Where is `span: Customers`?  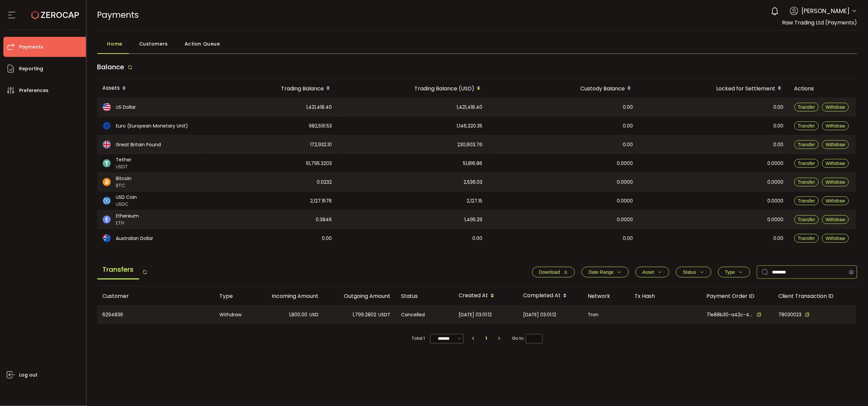 span: Customers is located at coordinates (154, 44).